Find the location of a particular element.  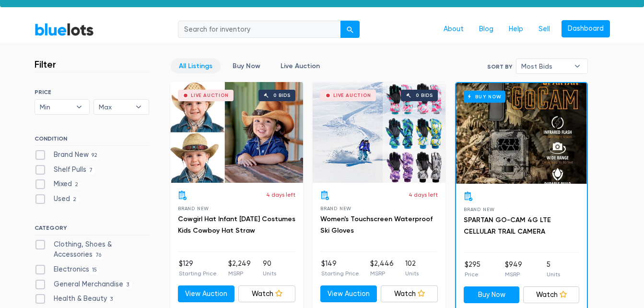

label: Health & Beauty is located at coordinates (75, 299).